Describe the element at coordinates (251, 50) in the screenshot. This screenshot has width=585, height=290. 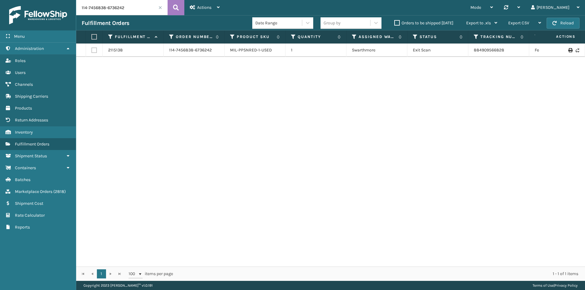
I see `a: MIL-PPSNRED-1-USED` at that location.